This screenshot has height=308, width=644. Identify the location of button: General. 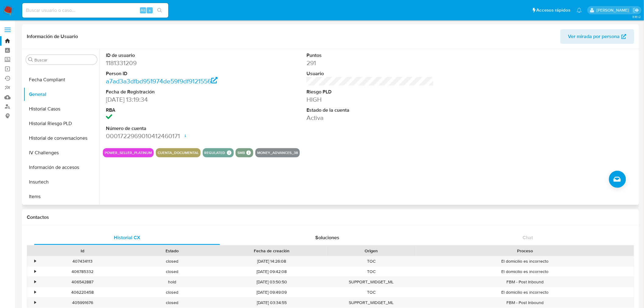
(61, 94).